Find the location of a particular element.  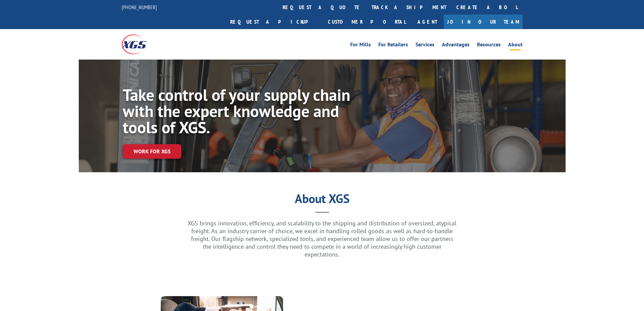

a: For Mills is located at coordinates (360, 45).